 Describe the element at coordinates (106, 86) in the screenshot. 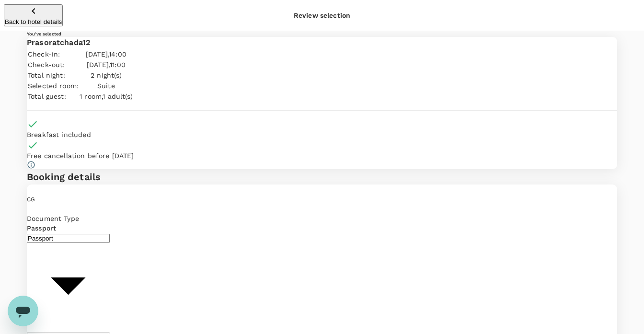

I see `p: Suite` at that location.